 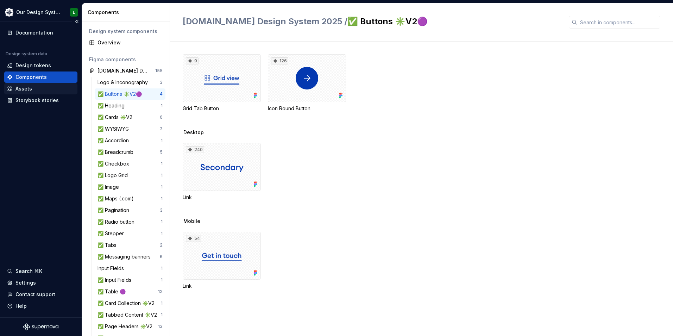 What do you see at coordinates (130, 280) in the screenshot?
I see `a: ✅ Input Fields1` at bounding box center [130, 280].